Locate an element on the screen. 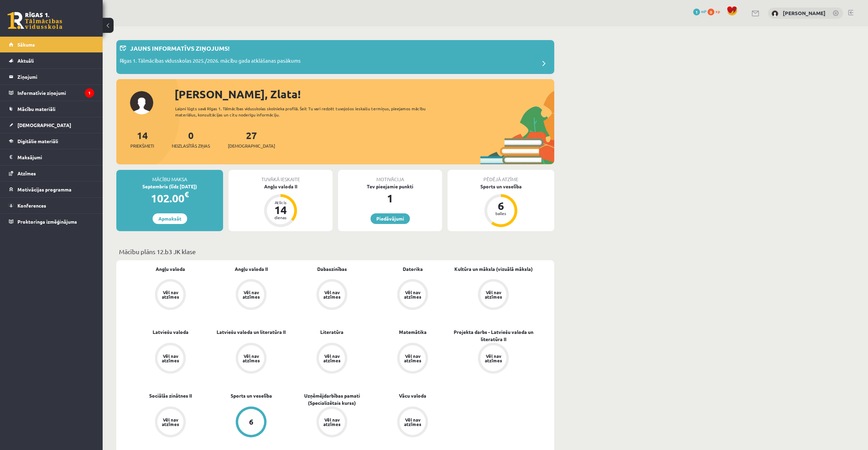 This screenshot has height=450, width=868. div: dienas is located at coordinates (280, 218).